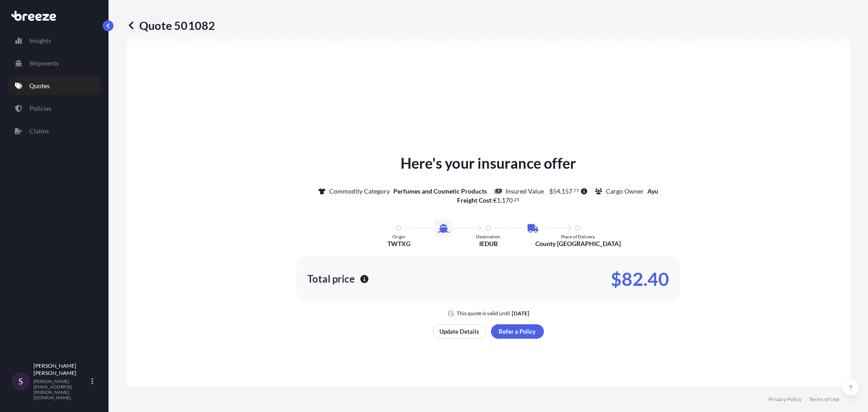  What do you see at coordinates (54, 86) in the screenshot?
I see `a: Quotes` at bounding box center [54, 86].